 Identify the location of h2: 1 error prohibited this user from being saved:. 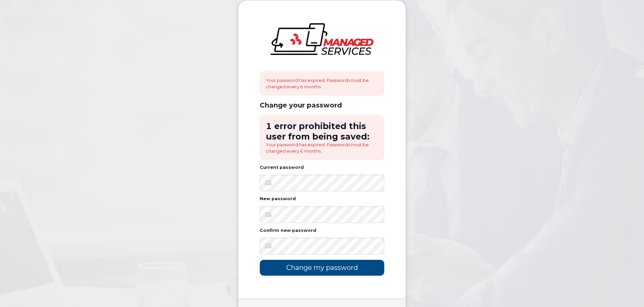
(322, 131).